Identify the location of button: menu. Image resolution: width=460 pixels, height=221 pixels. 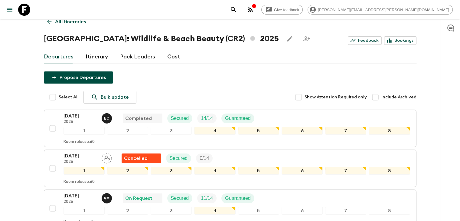
(10, 10).